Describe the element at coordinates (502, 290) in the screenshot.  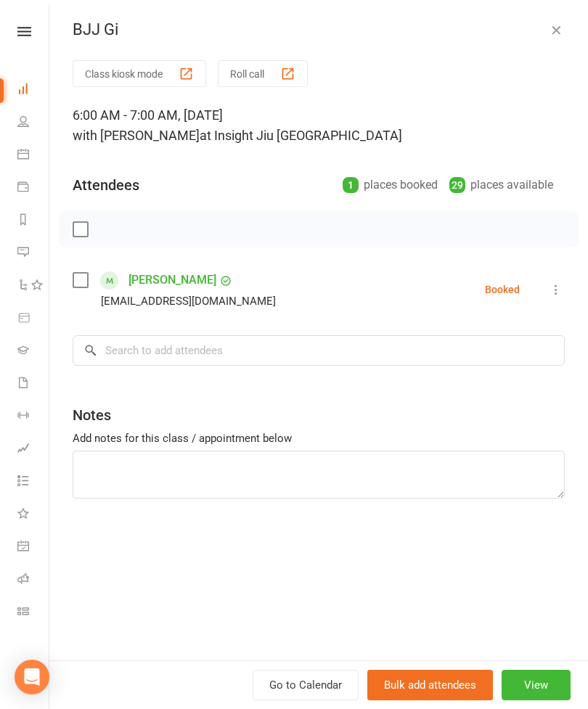
I see `div: Booked` at that location.